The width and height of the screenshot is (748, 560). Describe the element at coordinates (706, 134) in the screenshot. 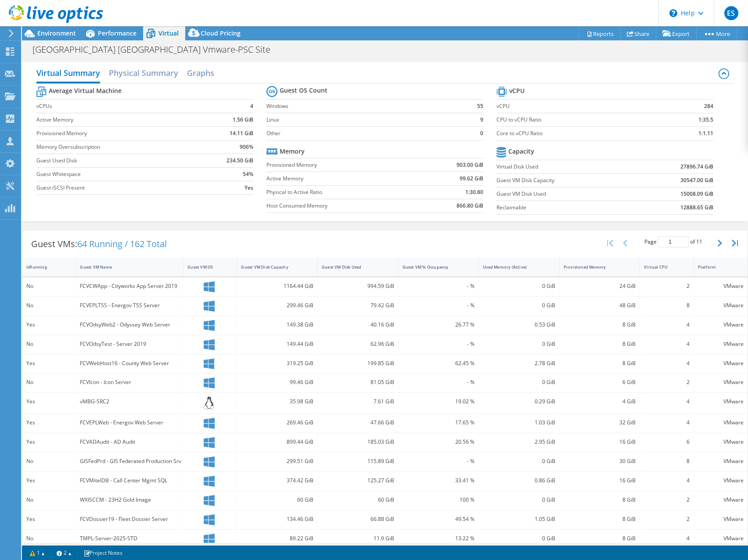

I see `b: 1:1.11` at that location.